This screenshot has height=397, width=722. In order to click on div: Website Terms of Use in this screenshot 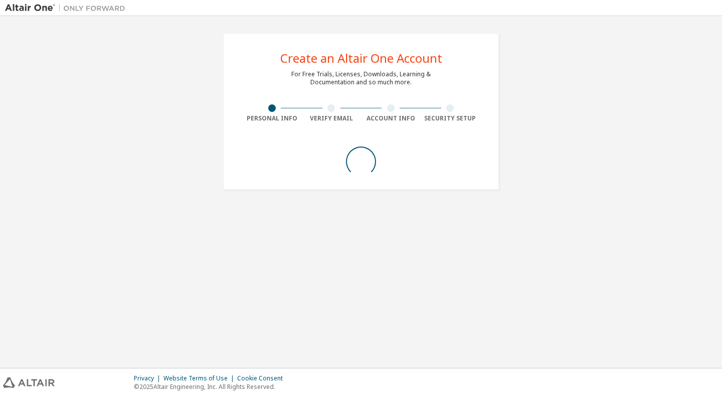, I will do `click(200, 378)`.